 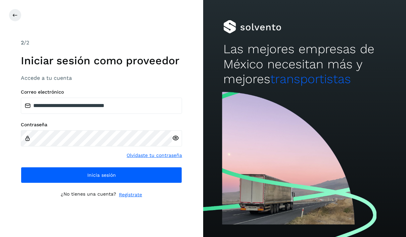 I want to click on label: Correo electrónico, so click(x=101, y=92).